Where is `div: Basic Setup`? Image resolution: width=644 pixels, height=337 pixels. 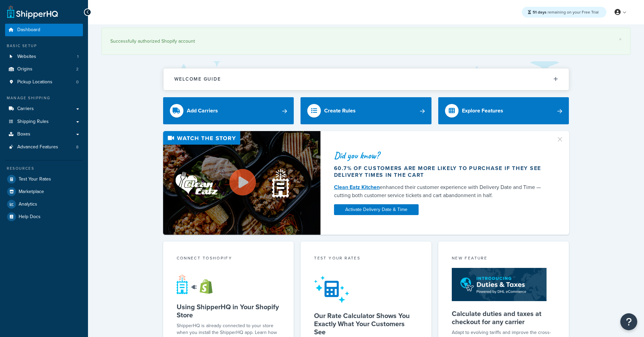 div: Basic Setup is located at coordinates (44, 46).